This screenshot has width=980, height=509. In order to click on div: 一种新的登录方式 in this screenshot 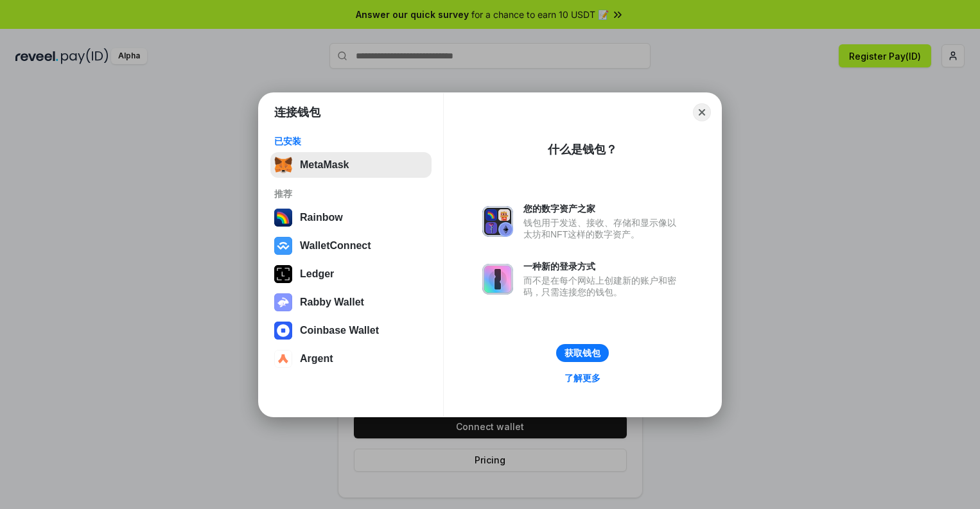, I will do `click(604, 267)`.